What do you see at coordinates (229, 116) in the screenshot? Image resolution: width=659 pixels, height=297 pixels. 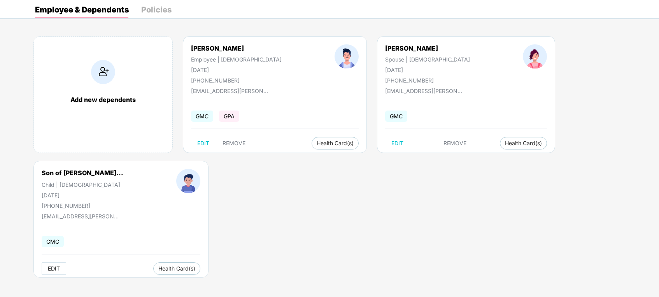 I see `span: GPA` at bounding box center [229, 116].